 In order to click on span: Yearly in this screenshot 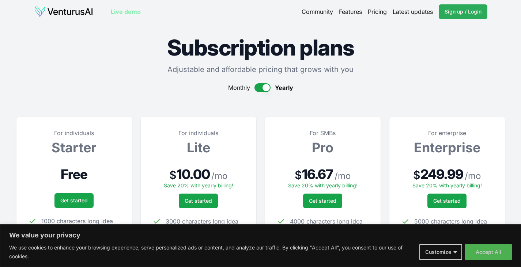, I will do `click(284, 88)`.